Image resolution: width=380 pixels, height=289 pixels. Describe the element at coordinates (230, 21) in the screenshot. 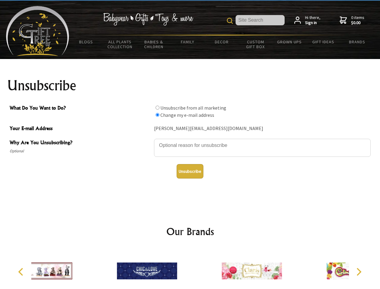

I see `img: product search` at that location.